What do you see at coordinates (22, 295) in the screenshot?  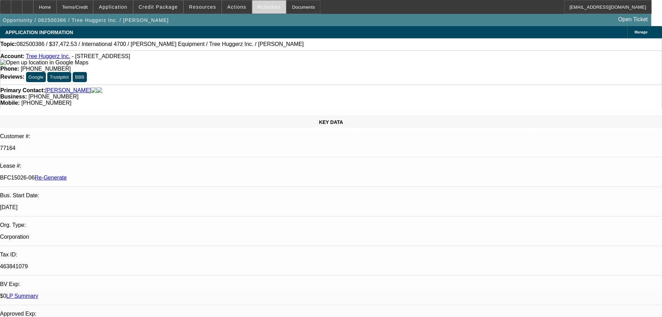 I see `a: LP Summary` at bounding box center [22, 295].